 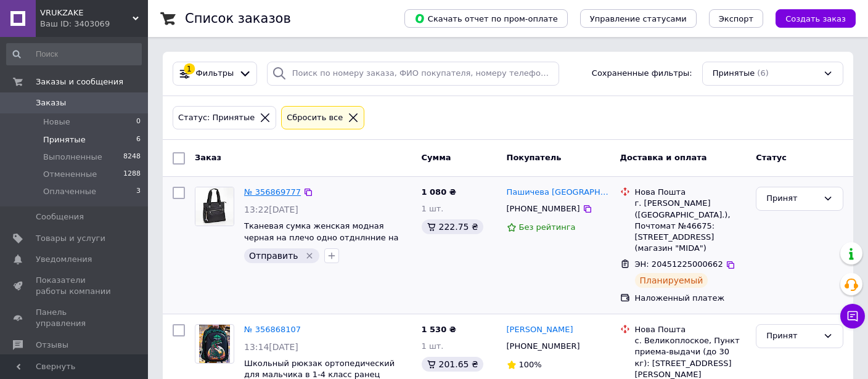 What do you see at coordinates (138, 192) in the screenshot?
I see `span: 3` at bounding box center [138, 192].